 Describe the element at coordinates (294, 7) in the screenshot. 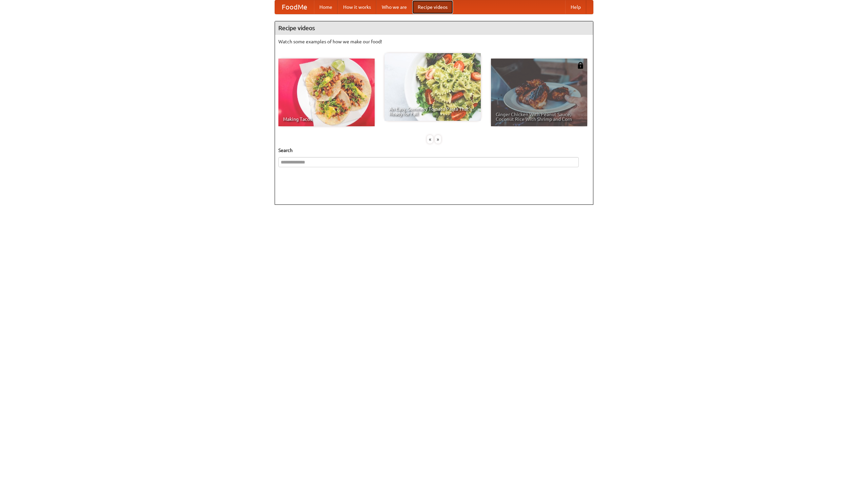

I see `a: FoodMe` at that location.